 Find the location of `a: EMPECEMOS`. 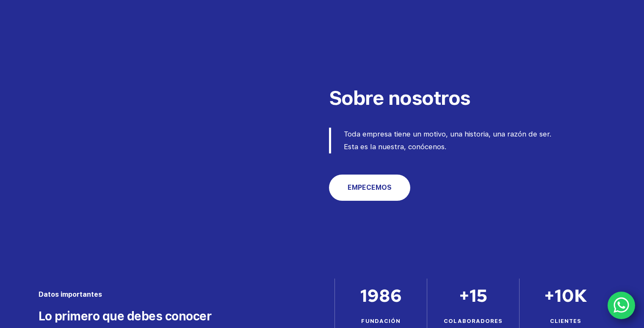

a: EMPECEMOS is located at coordinates (369, 188).